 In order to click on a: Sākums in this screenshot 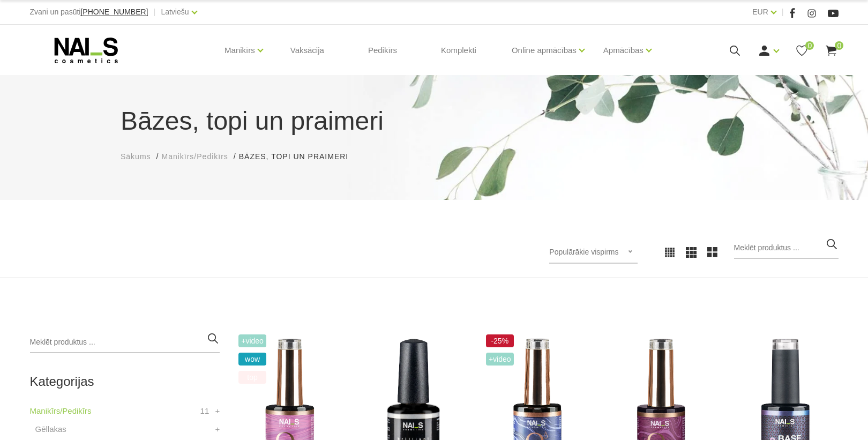, I will do `click(135, 157)`.